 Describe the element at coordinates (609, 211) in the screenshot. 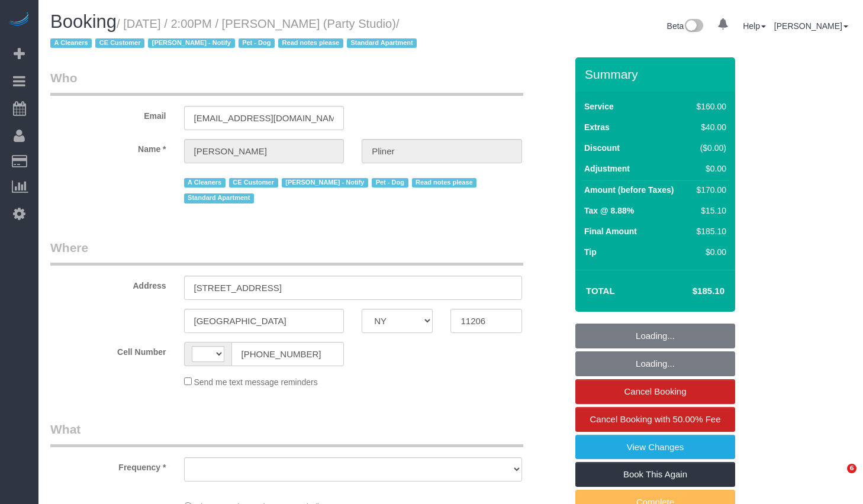

I see `label: Tax @ 8.88%` at that location.